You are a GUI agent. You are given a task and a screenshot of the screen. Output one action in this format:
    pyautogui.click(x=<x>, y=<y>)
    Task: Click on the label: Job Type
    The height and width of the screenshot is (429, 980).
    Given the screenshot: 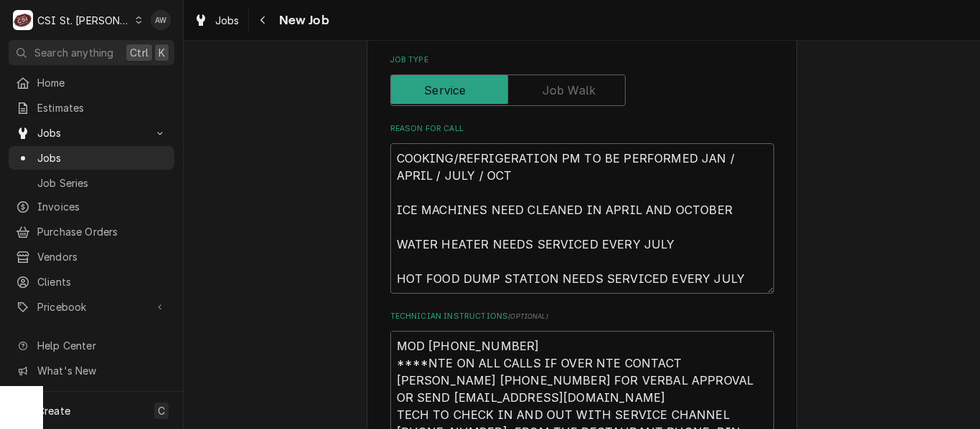 What is the action you would take?
    pyautogui.click(x=582, y=60)
    